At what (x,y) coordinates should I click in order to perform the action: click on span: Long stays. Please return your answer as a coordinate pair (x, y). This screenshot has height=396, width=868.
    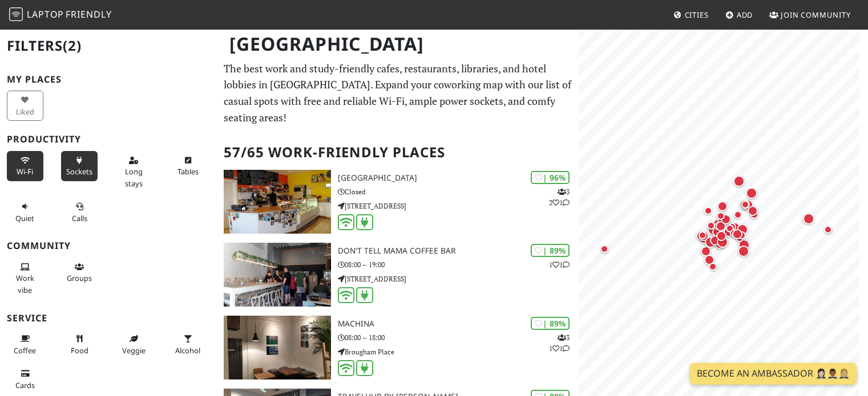
    Looking at the image, I should click on (134, 178).